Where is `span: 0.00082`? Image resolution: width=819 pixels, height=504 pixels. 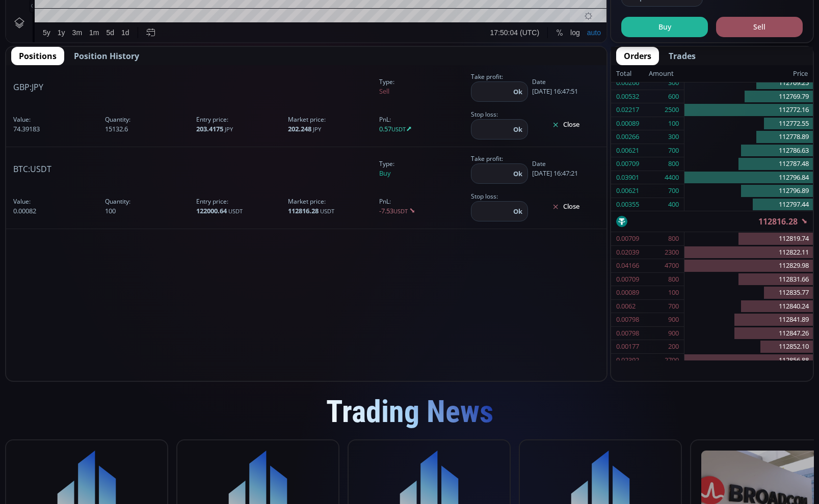
span: 0.00082 is located at coordinates (57, 207).